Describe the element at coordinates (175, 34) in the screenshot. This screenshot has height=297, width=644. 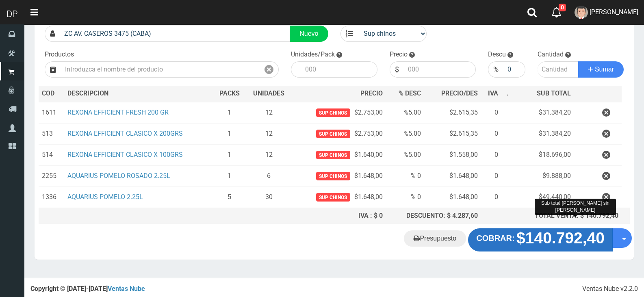
I see `input: Consumidor Final` at that location.